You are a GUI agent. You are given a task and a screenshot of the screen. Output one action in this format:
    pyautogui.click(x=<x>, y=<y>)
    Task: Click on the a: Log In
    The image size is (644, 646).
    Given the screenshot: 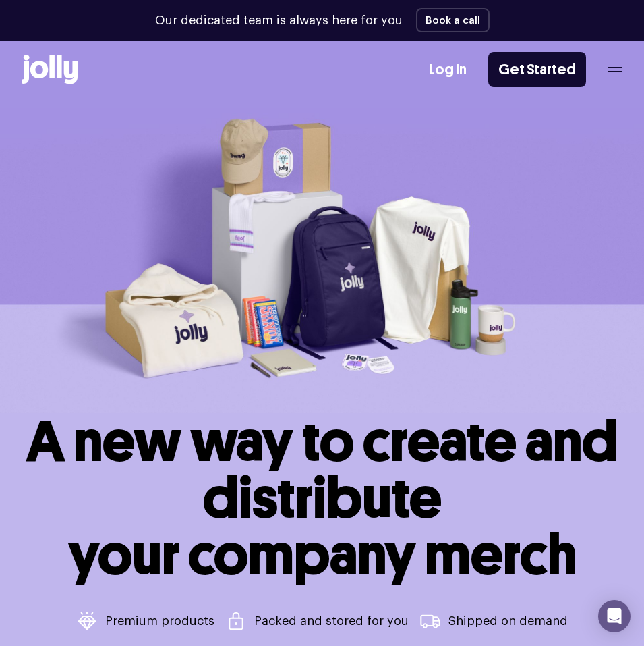 What is the action you would take?
    pyautogui.click(x=448, y=70)
    